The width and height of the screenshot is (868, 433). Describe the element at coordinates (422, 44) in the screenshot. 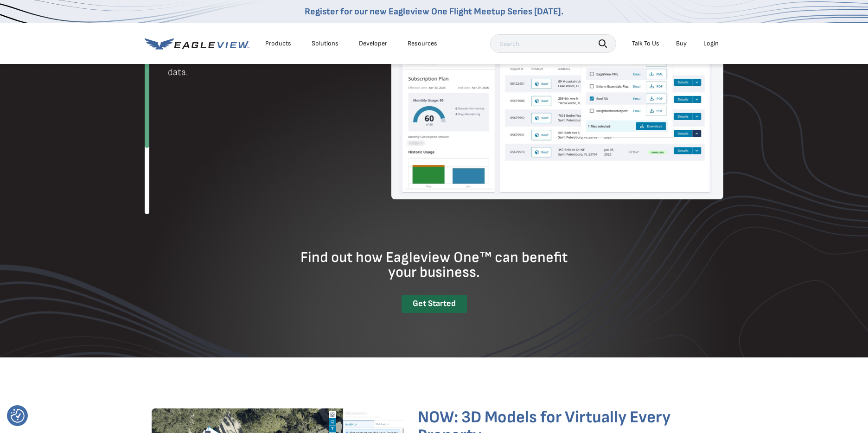

I see `div: Resources` at that location.